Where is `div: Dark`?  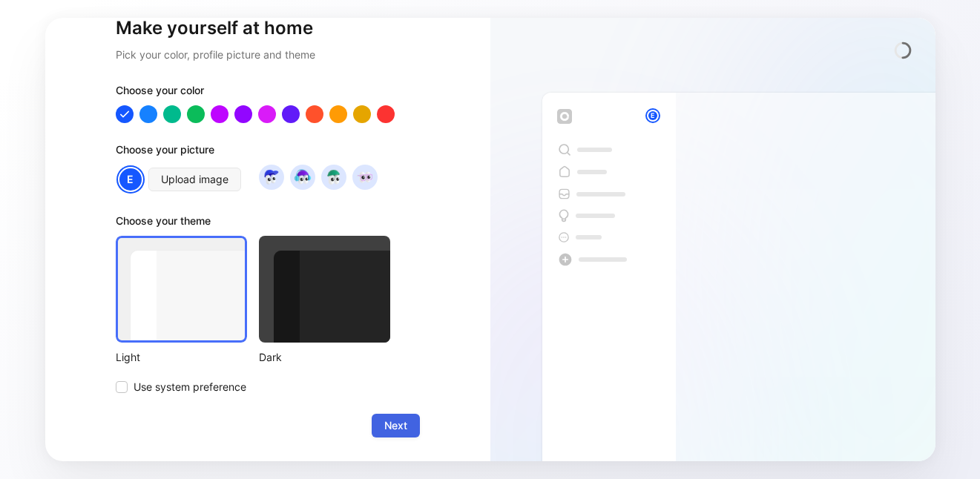 div: Dark is located at coordinates (324, 357).